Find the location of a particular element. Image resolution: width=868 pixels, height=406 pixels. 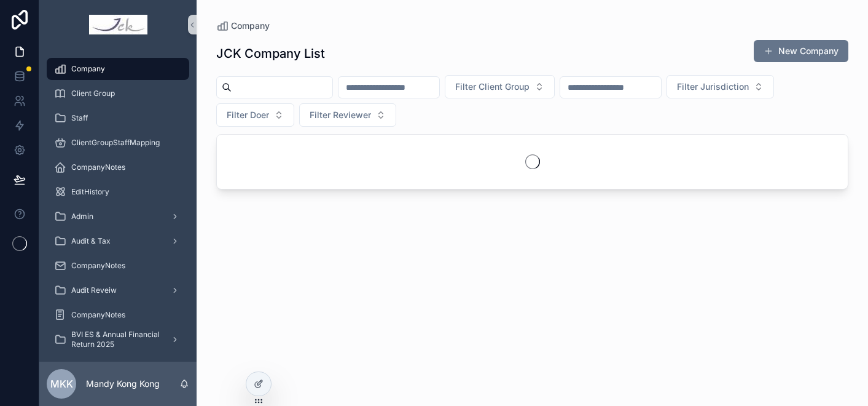

p: Mandy Kong Kong is located at coordinates (123, 384).